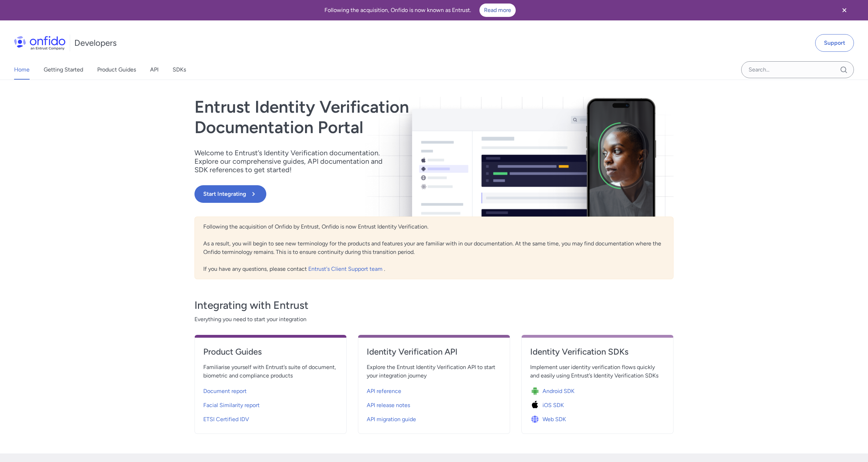 This screenshot has height=462, width=868. Describe the element at coordinates (271, 389) in the screenshot. I see `a: Document report` at that location.